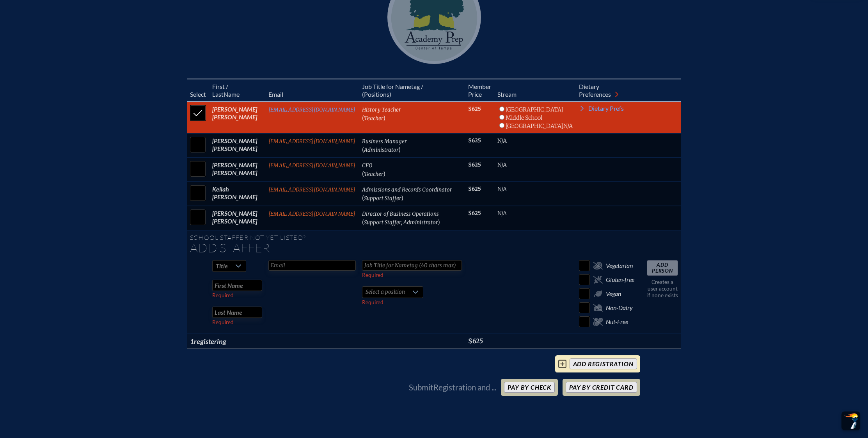 This screenshot has height=438, width=868. I want to click on span: Gluten-free, so click(620, 280).